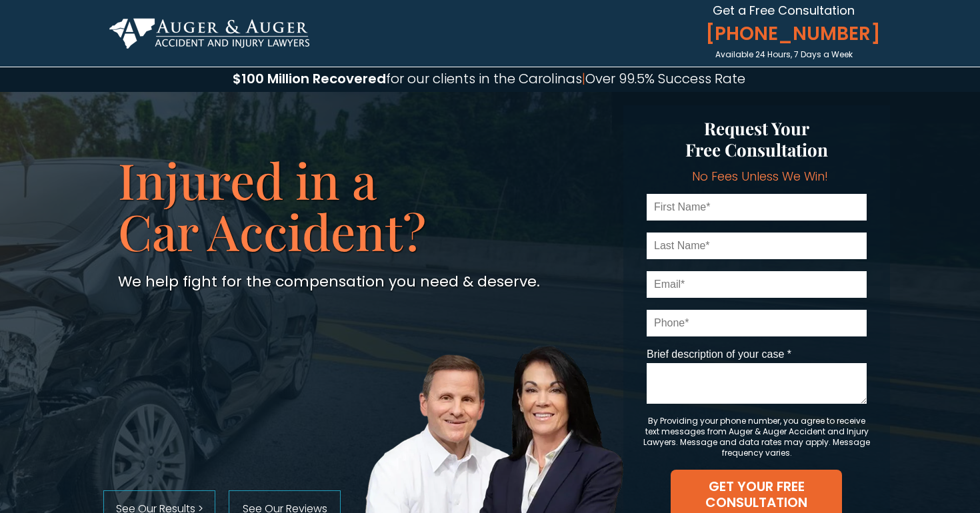  Describe the element at coordinates (719, 354) in the screenshot. I see `span: Brief description of your case *` at that location.